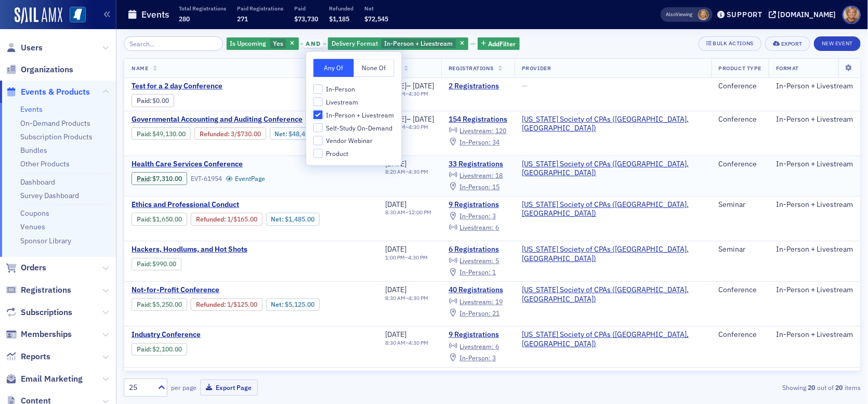 This screenshot has width=868, height=404. What do you see at coordinates (219, 87) in the screenshot?
I see `span: Test for a 2 day Conference` at bounding box center [219, 87].